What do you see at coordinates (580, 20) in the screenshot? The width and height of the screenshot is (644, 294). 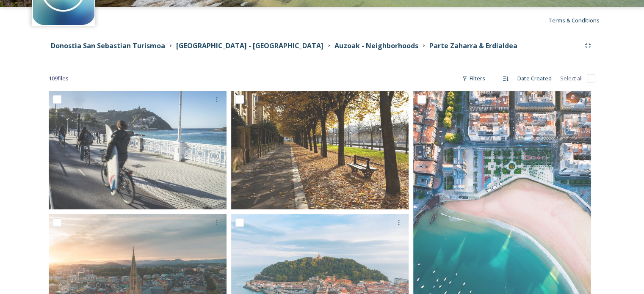 I see `a: Terms & Conditions` at bounding box center [580, 20].